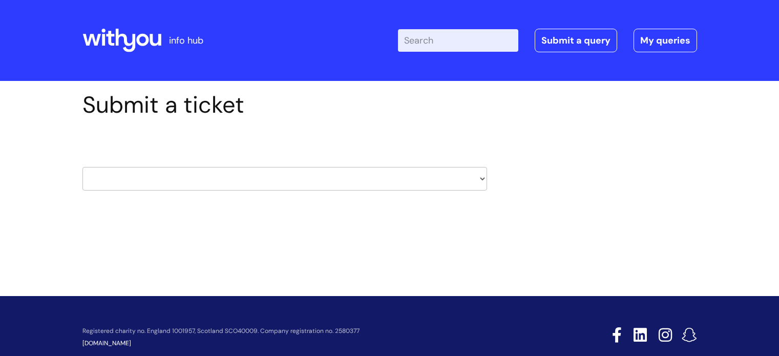 The width and height of the screenshot is (779, 356). I want to click on a: Submit a query, so click(576, 40).